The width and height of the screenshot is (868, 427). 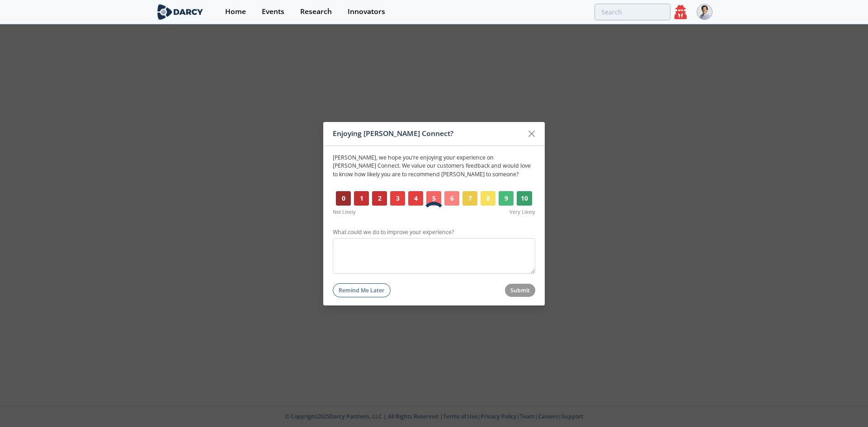 What do you see at coordinates (235, 12) in the screenshot?
I see `div: Home` at bounding box center [235, 12].